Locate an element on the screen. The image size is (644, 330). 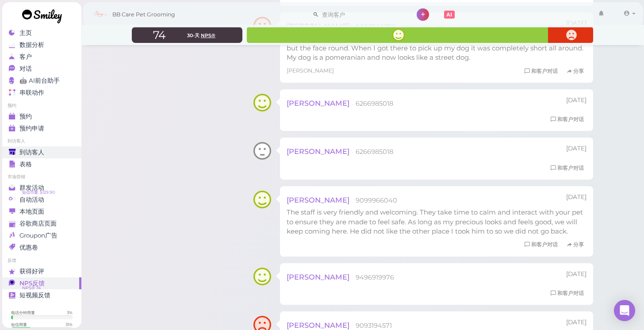
a: Groupon广告 is located at coordinates (42, 235).